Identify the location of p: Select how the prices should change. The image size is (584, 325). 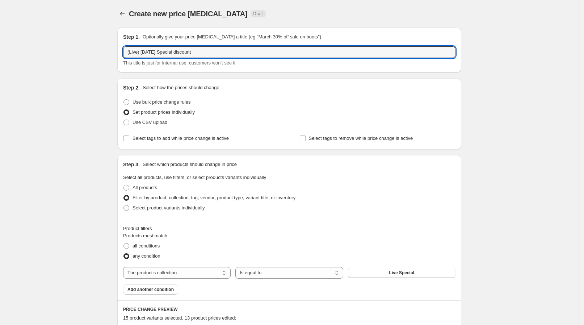
(181, 88).